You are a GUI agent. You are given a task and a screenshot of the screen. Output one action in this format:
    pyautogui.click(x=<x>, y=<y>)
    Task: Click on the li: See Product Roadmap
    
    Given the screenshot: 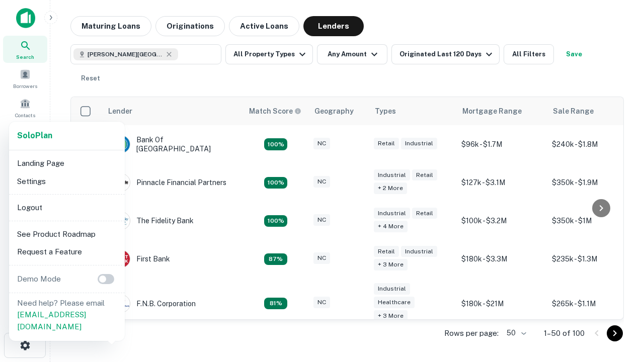 What is the action you would take?
    pyautogui.click(x=67, y=234)
    